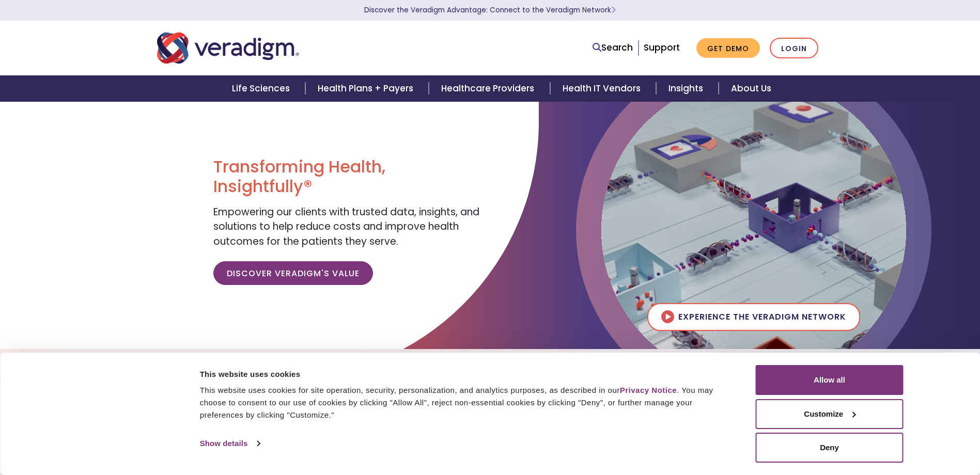  What do you see at coordinates (830, 380) in the screenshot?
I see `button: Allow all` at bounding box center [830, 380].